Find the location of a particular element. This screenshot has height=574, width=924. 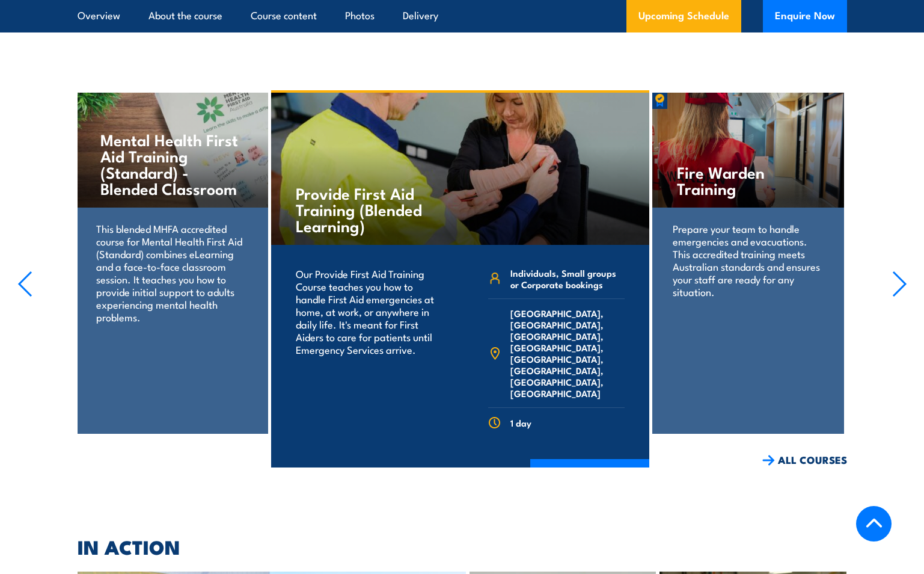

h4: Fire Warden Training is located at coordinates (747, 180).